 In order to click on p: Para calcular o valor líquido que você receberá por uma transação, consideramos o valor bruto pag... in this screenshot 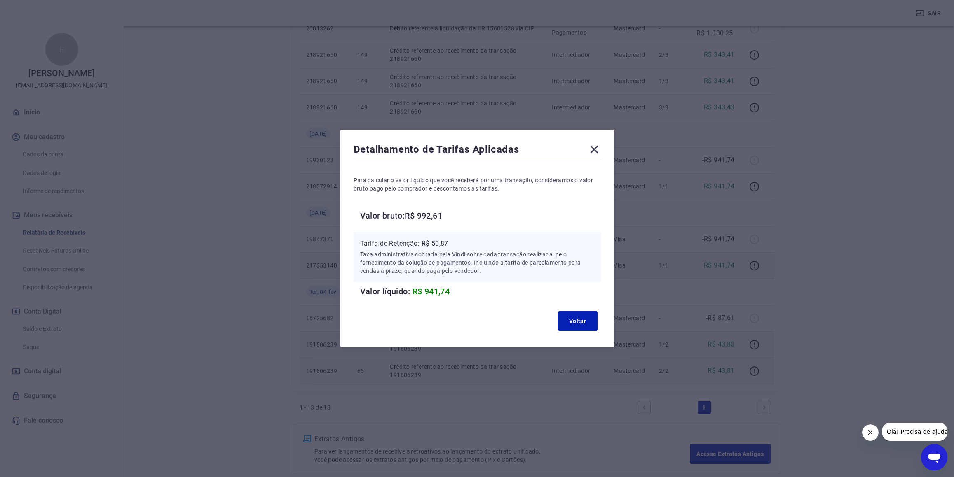, I will do `click(477, 185)`.